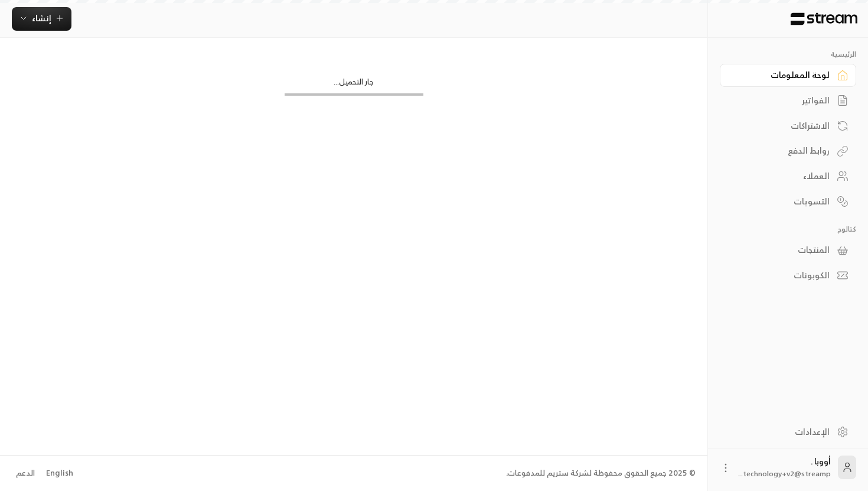  Describe the element at coordinates (787, 230) in the screenshot. I see `p: كتالوج` at that location.